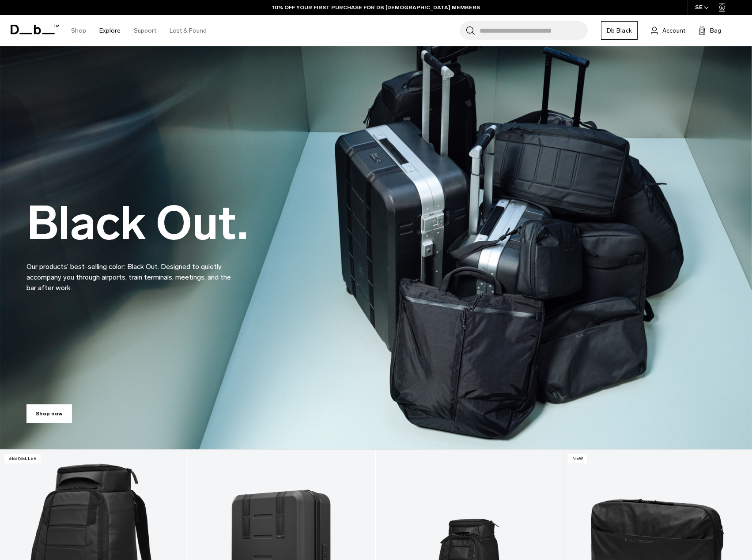 The width and height of the screenshot is (752, 560). What do you see at coordinates (132, 272) in the screenshot?
I see `p: Our products’ best-selling color: Black Out. Designed to quietly accompany you through airports, ...` at bounding box center [132, 272].